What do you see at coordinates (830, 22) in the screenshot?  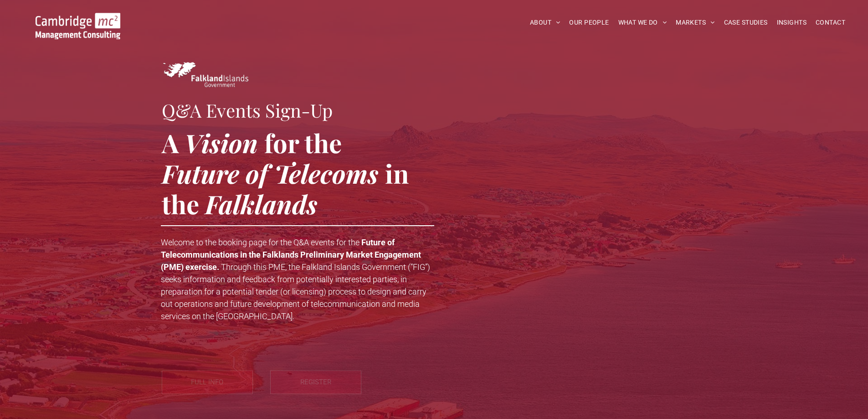 I see `a: CONTACT` at bounding box center [830, 22].